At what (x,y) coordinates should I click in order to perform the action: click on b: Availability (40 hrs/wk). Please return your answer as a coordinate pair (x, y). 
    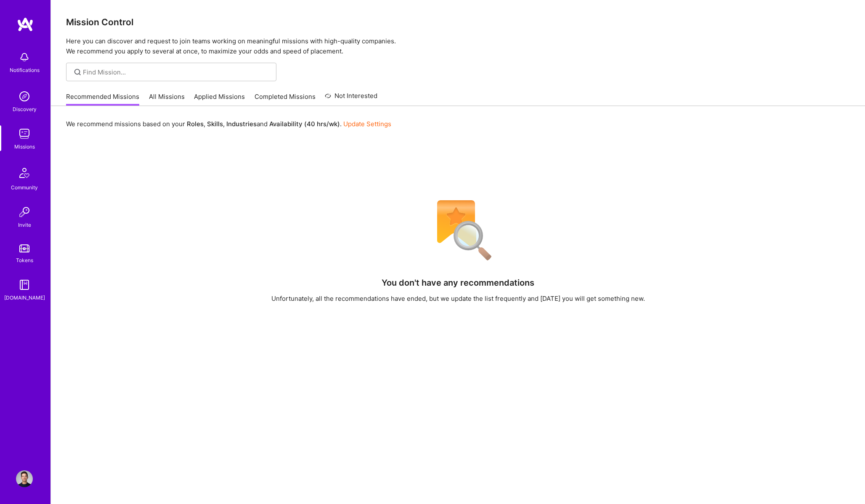
    Looking at the image, I should click on (305, 124).